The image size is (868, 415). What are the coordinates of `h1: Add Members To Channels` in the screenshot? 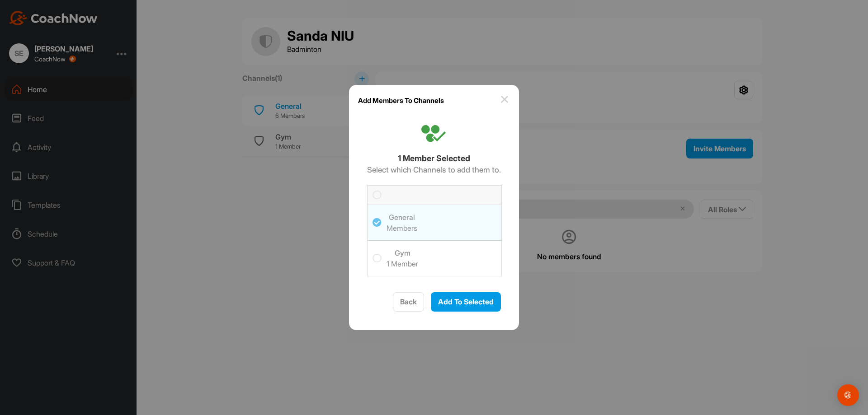 It's located at (401, 100).